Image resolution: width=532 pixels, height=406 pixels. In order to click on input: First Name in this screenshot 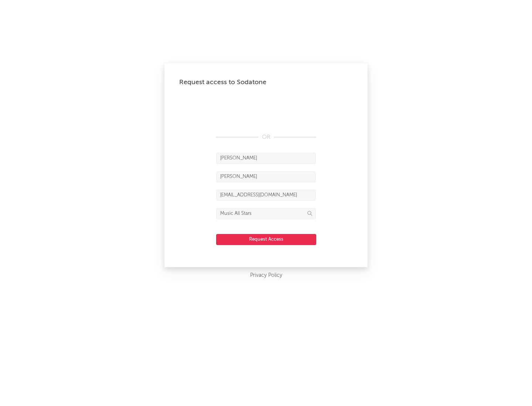, I will do `click(266, 159)`.